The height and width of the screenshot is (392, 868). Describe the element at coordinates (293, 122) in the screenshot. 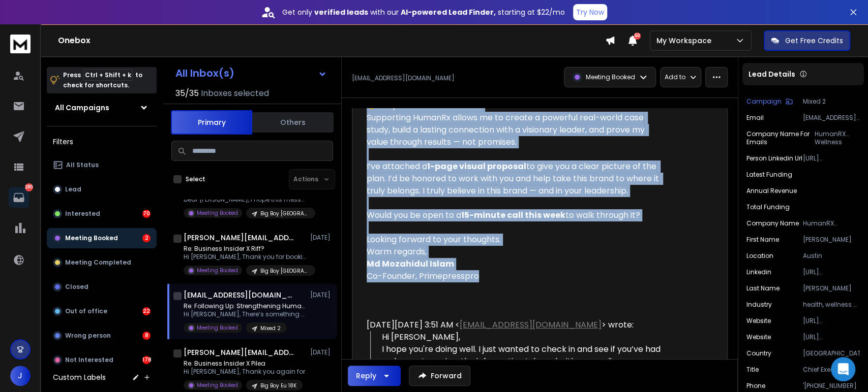

I see `button: Others` at that location.